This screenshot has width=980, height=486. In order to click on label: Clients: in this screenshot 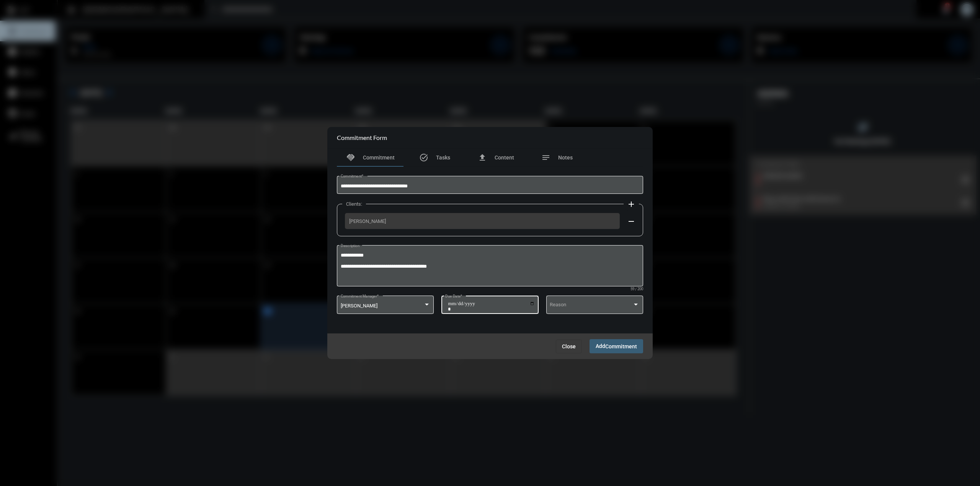, I will do `click(354, 204)`.